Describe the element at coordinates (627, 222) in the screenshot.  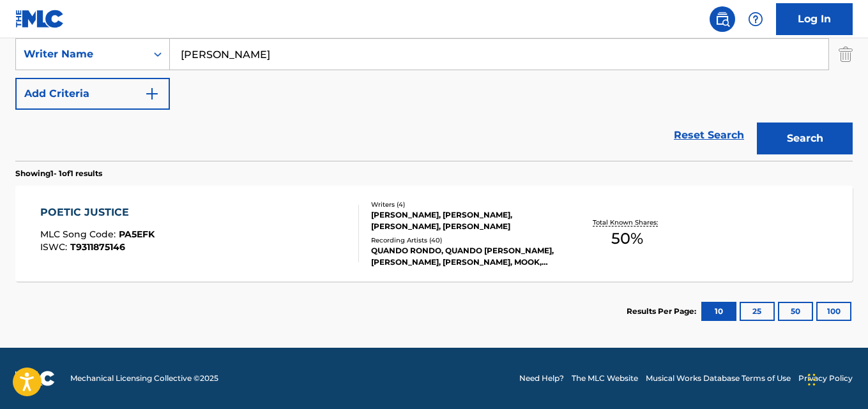
I see `p: Total Known Shares:` at that location.